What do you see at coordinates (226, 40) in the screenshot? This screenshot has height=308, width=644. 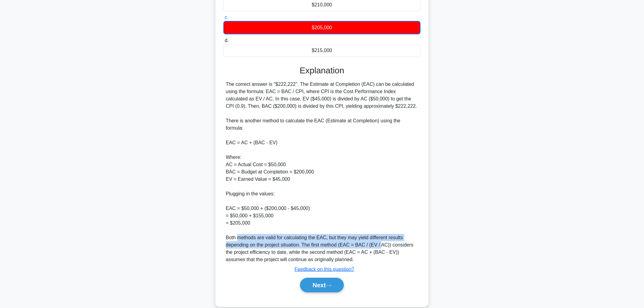 I see `span: d.` at bounding box center [226, 40].